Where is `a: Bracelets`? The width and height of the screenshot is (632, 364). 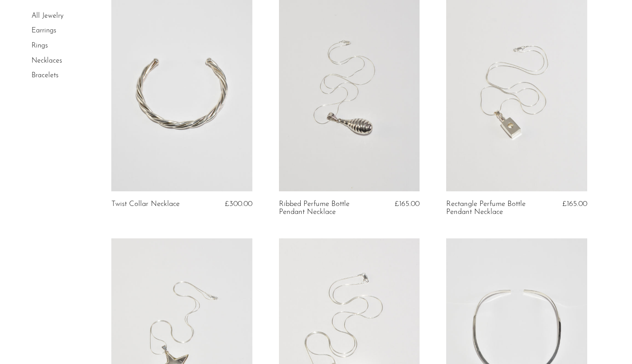 a: Bracelets is located at coordinates (45, 75).